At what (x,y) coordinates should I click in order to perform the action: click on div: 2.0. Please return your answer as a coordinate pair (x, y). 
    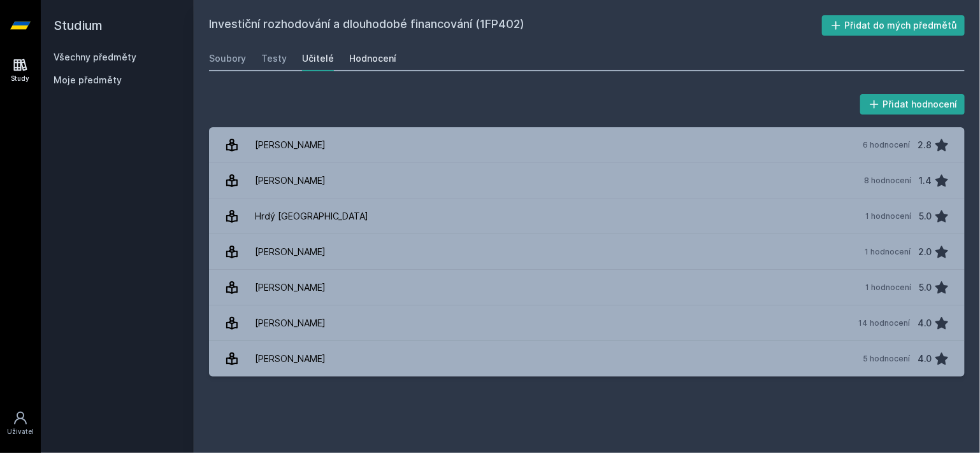
    Looking at the image, I should click on (924, 252).